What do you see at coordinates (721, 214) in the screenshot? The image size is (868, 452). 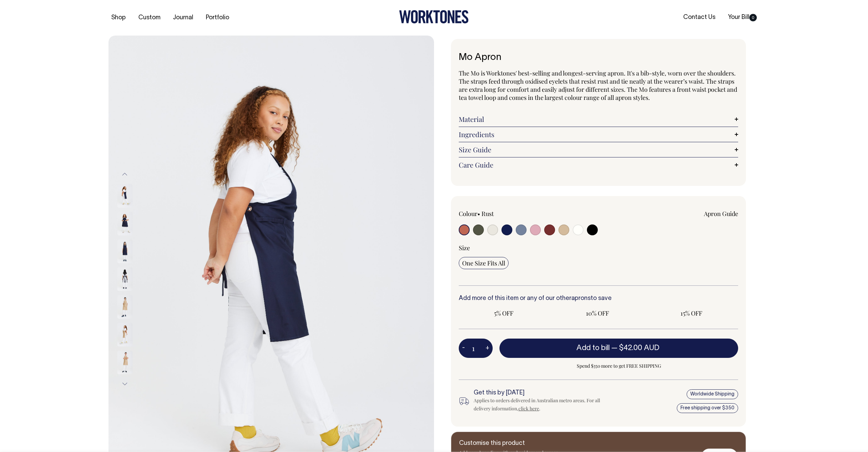 I see `a: Apron Guide` at bounding box center [721, 214].